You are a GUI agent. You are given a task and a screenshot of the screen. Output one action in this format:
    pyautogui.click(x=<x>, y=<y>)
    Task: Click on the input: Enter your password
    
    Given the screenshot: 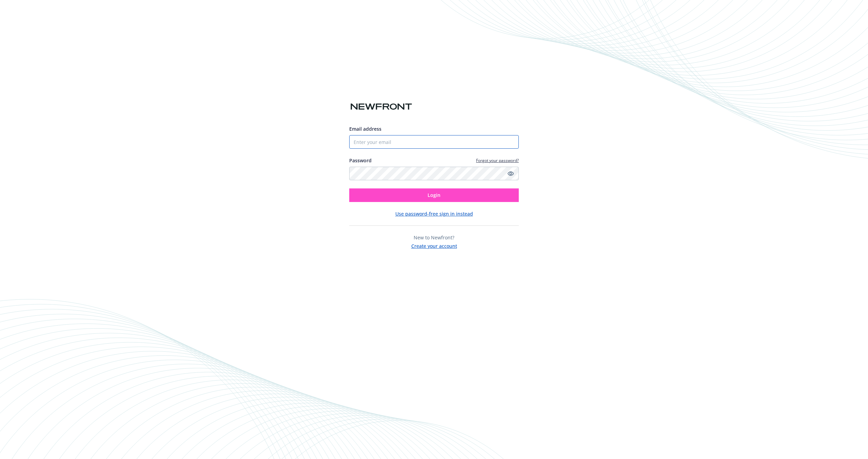 What is the action you would take?
    pyautogui.click(x=434, y=173)
    